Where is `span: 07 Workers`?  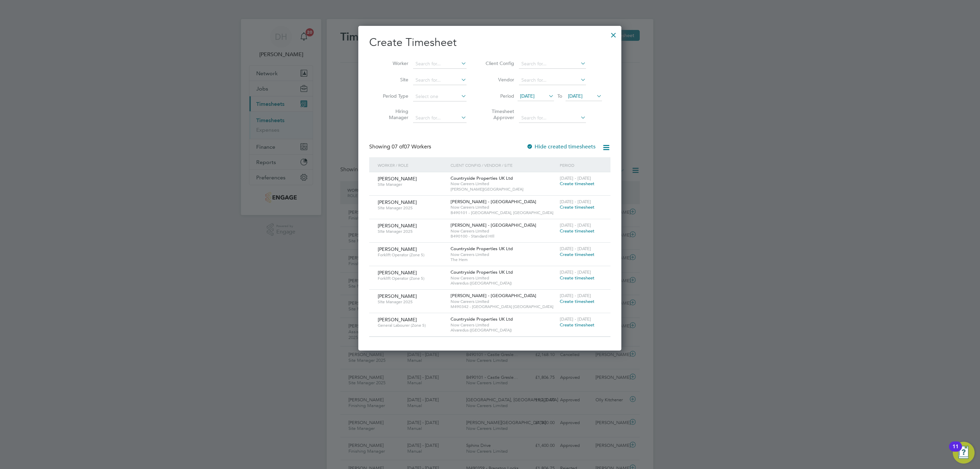 span: 07 Workers is located at coordinates (412, 147).